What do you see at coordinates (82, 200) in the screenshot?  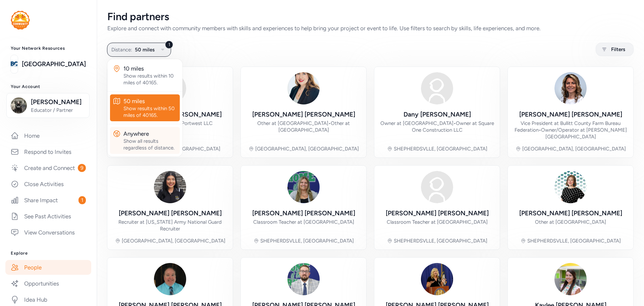 I see `span: 1` at bounding box center [82, 200].